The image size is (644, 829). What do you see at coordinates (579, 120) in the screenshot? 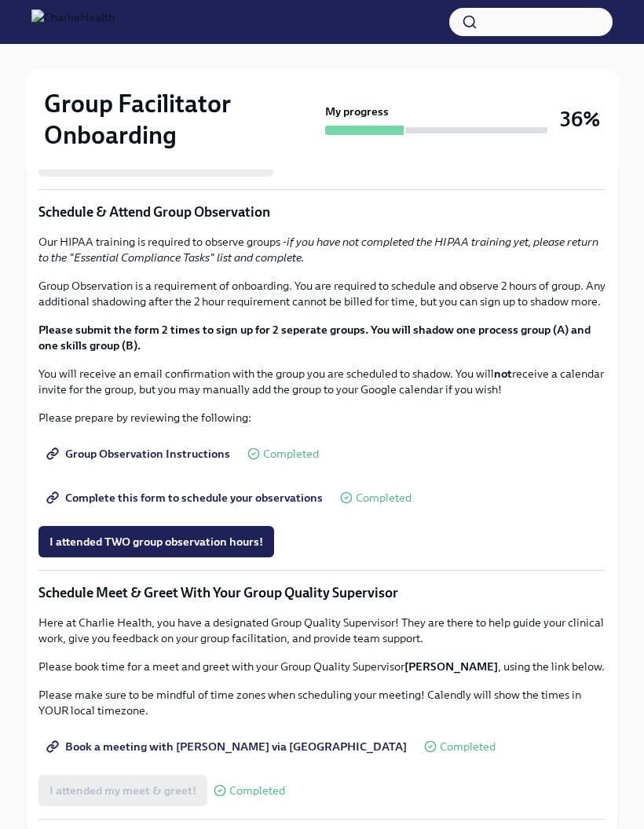
I see `h3: 36%` at bounding box center [579, 120].